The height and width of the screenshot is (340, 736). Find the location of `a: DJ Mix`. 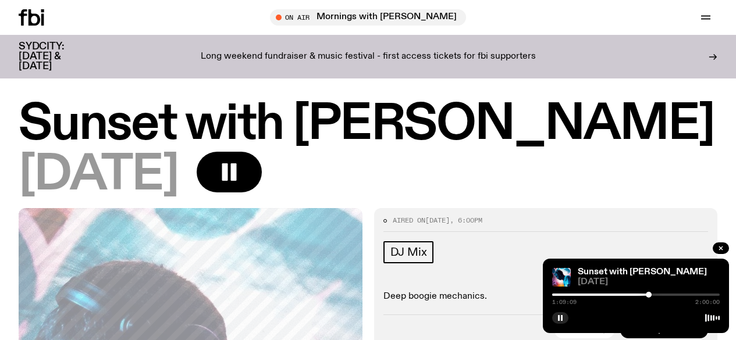

a: DJ Mix is located at coordinates (408, 253).